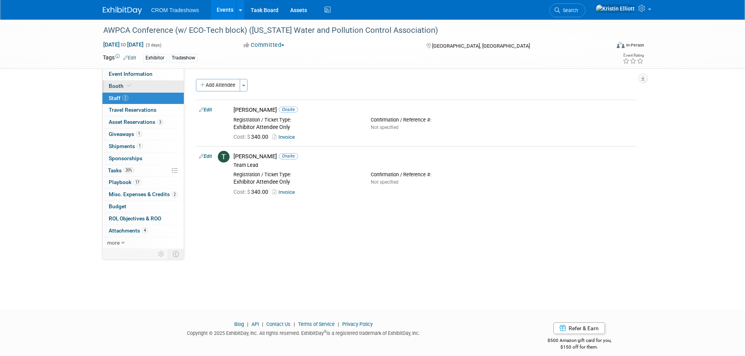 The width and height of the screenshot is (745, 356). Describe the element at coordinates (568, 10) in the screenshot. I see `a: Search` at that location.